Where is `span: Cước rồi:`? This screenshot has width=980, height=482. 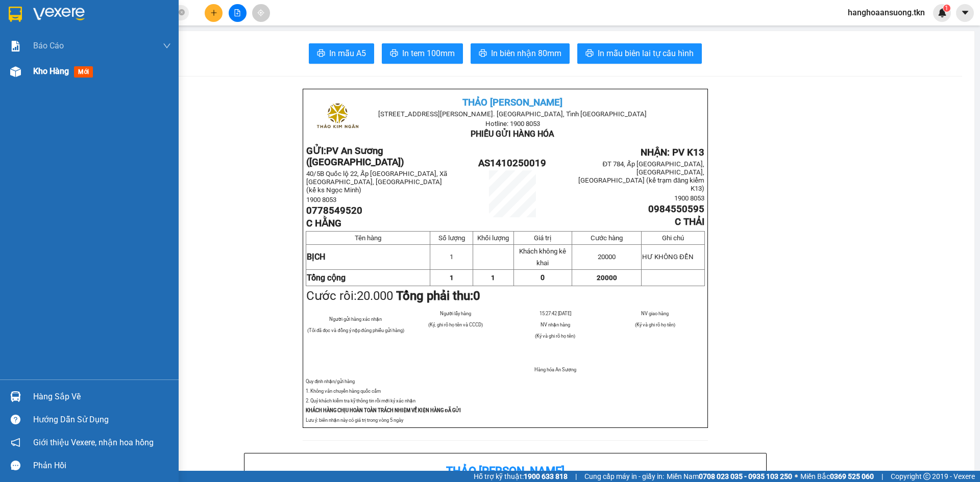 span: Cước rồi: is located at coordinates (393, 295).